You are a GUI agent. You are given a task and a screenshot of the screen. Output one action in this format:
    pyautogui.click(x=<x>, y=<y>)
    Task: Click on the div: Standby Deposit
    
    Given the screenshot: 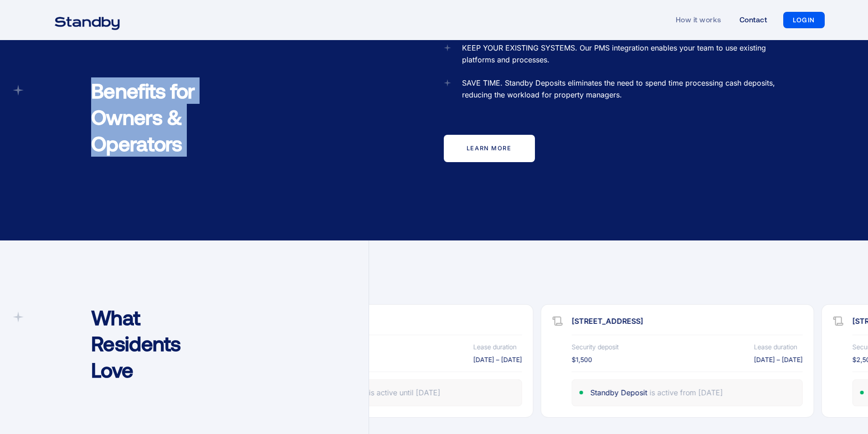 What is the action you would take?
    pyautogui.click(x=618, y=392)
    